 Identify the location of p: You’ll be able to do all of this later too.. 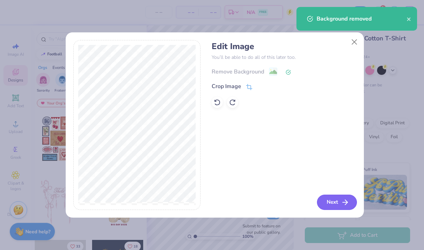
(284, 57).